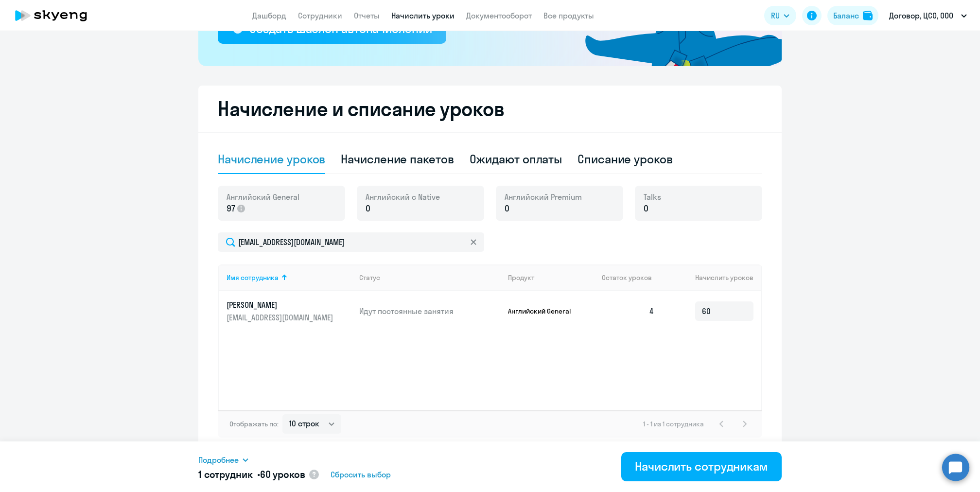 The image size is (980, 492). What do you see at coordinates (846, 15) in the screenshot?
I see `div: Баланс` at bounding box center [846, 15].